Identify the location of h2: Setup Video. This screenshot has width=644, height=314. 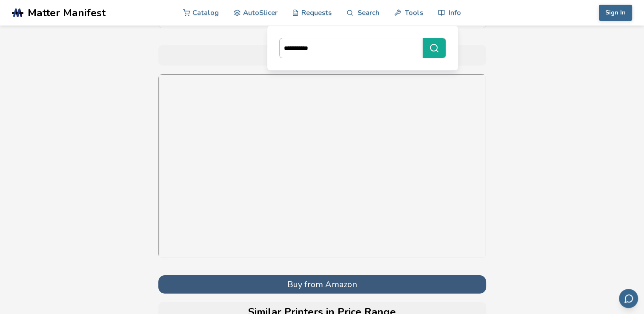
(322, 55).